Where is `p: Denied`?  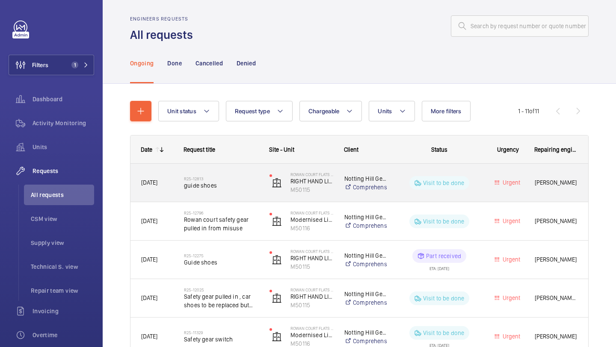
p: Denied is located at coordinates (246, 63).